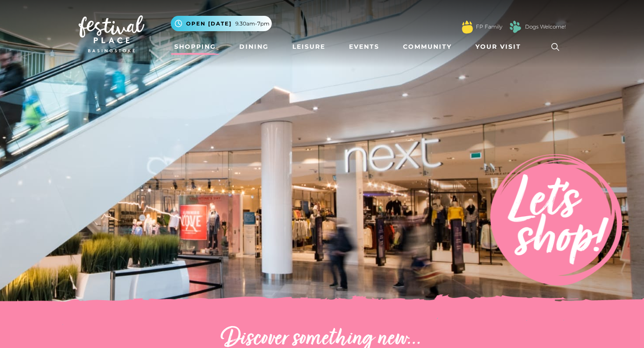  I want to click on span: Your Visit, so click(498, 46).